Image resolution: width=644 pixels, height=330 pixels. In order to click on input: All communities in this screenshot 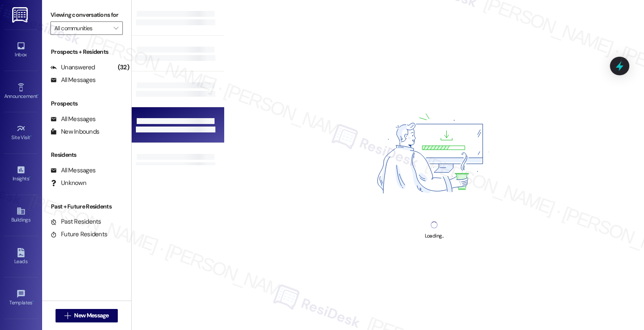, I will do `click(81, 28)`.